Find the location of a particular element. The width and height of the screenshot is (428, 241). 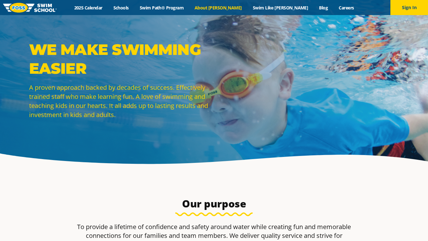

p: A proven approach backed by decades of success. Effectively trained staff who make learning fun. ... is located at coordinates (120, 101).